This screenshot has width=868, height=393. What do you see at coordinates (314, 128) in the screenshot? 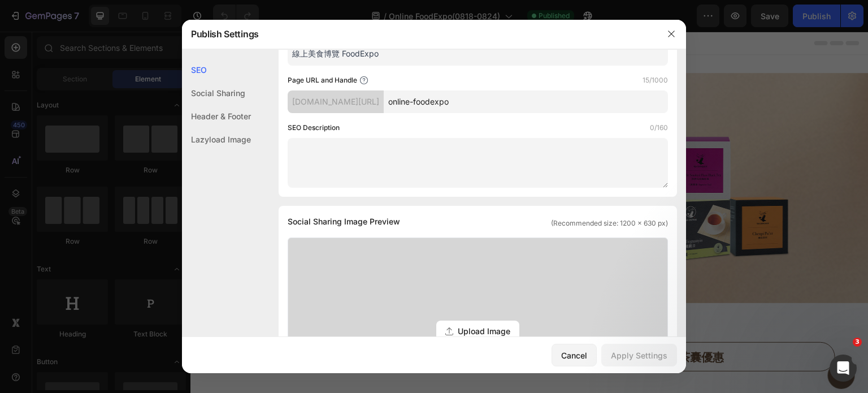
I see `label: SEO Description` at bounding box center [314, 128].